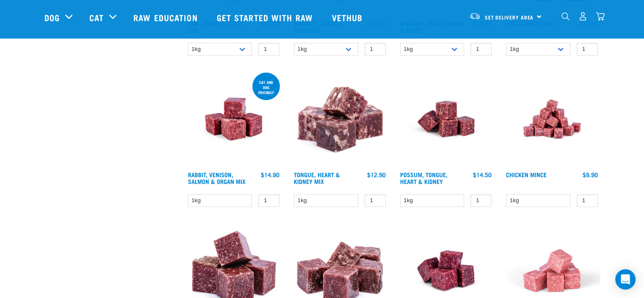  I want to click on div: $12.90, so click(376, 174).